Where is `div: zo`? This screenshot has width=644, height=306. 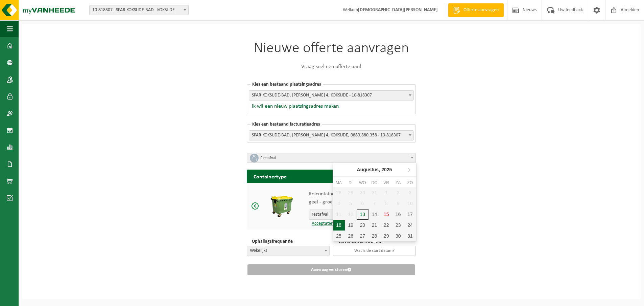
div: zo is located at coordinates (410, 183).